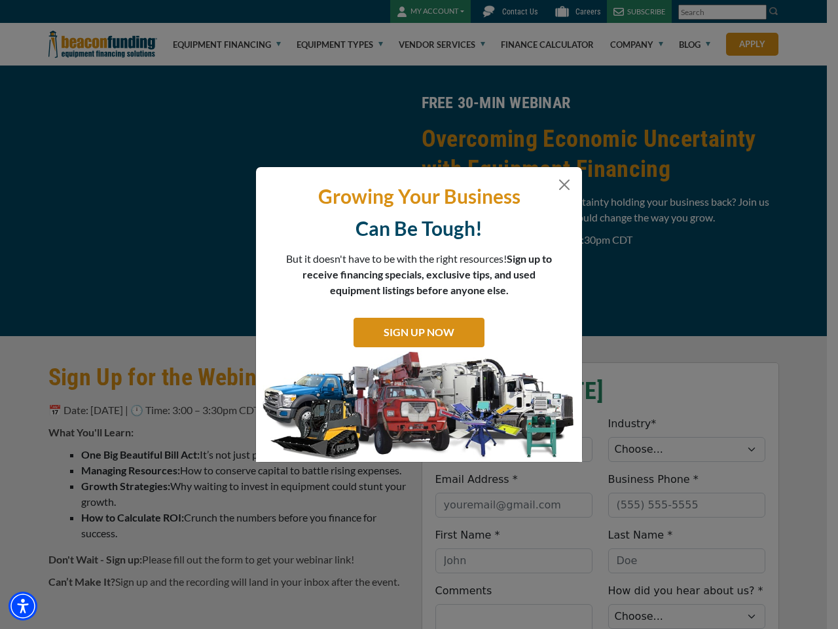 The height and width of the screenshot is (629, 838). What do you see at coordinates (419, 228) in the screenshot?
I see `p: Can Be Tough!` at bounding box center [419, 228].